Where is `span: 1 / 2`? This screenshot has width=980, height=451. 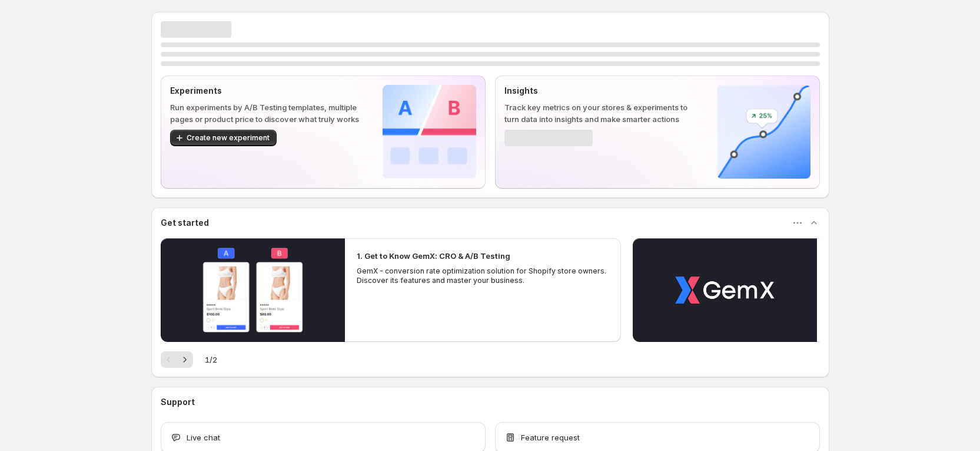 span: 1 / 2 is located at coordinates (211, 359).